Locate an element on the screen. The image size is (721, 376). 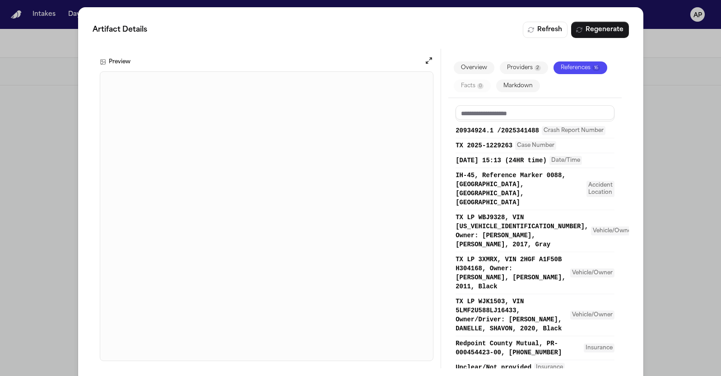
span: 20934924.1 /2025341488 is located at coordinates (497, 130).